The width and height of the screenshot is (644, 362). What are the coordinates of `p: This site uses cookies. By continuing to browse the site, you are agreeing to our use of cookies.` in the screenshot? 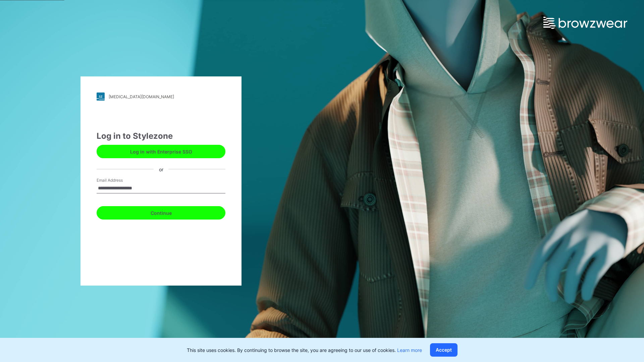 It's located at (304, 350).